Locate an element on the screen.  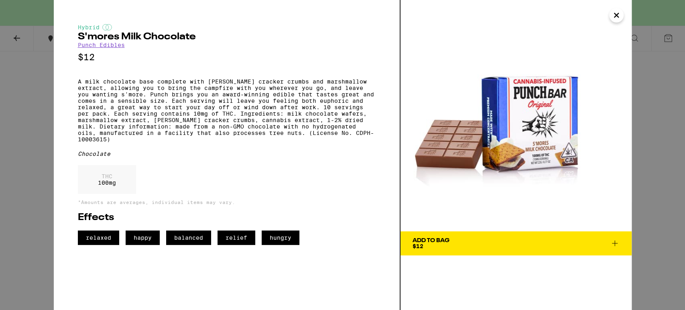
span: $12 is located at coordinates (418, 246).